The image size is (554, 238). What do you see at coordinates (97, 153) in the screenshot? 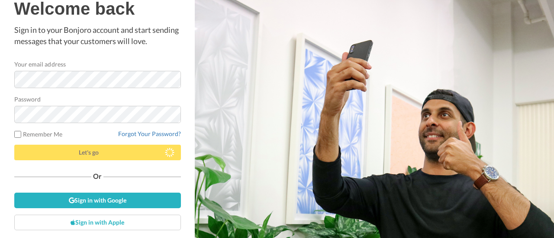
I see `button: Let's go` at bounding box center [97, 153].